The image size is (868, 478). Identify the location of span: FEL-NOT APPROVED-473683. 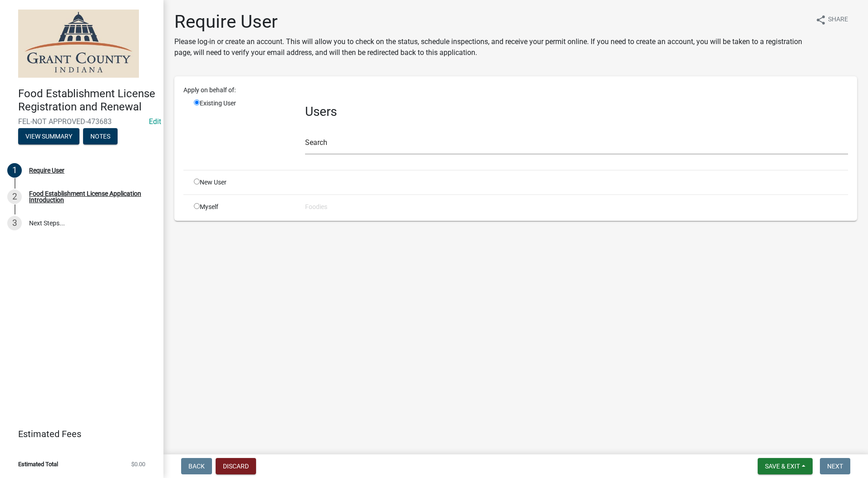
(82, 121).